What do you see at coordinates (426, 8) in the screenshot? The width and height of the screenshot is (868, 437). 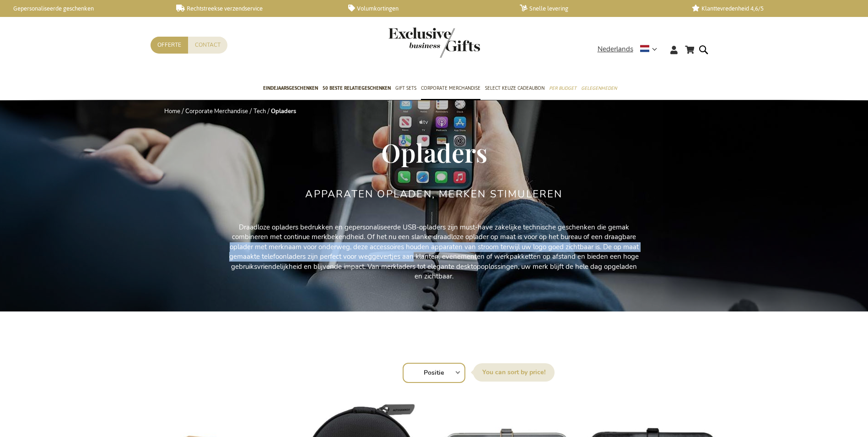 I see `a: Volumkortingen` at bounding box center [426, 8].